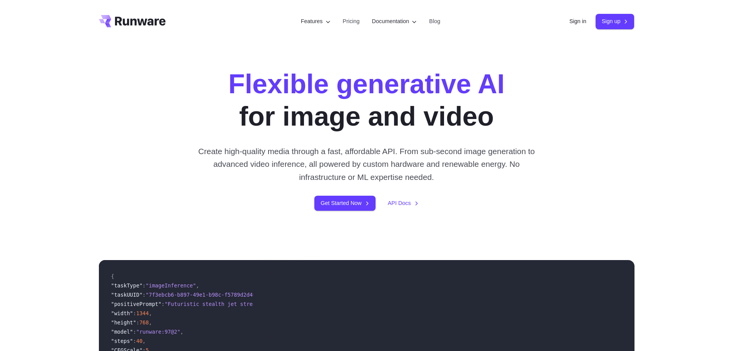  What do you see at coordinates (122, 313) in the screenshot?
I see `span: "width"` at bounding box center [122, 313].